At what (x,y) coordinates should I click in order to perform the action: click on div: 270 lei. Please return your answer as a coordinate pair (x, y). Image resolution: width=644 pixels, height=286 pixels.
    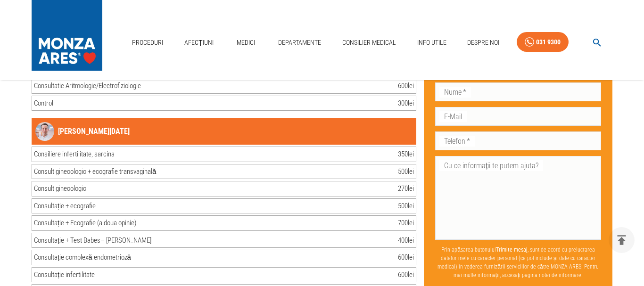
    Looking at the image, I should click on (406, 188).